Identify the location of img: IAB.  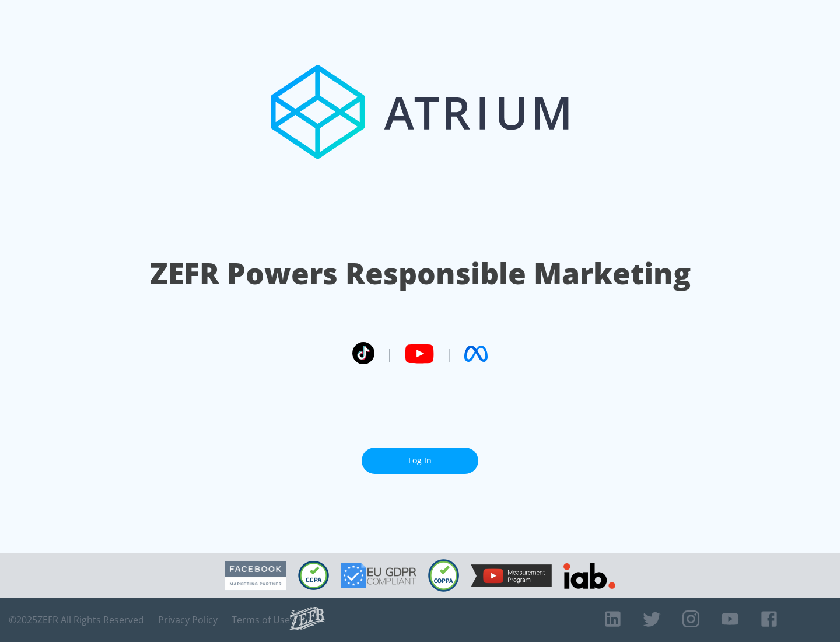
(589, 575).